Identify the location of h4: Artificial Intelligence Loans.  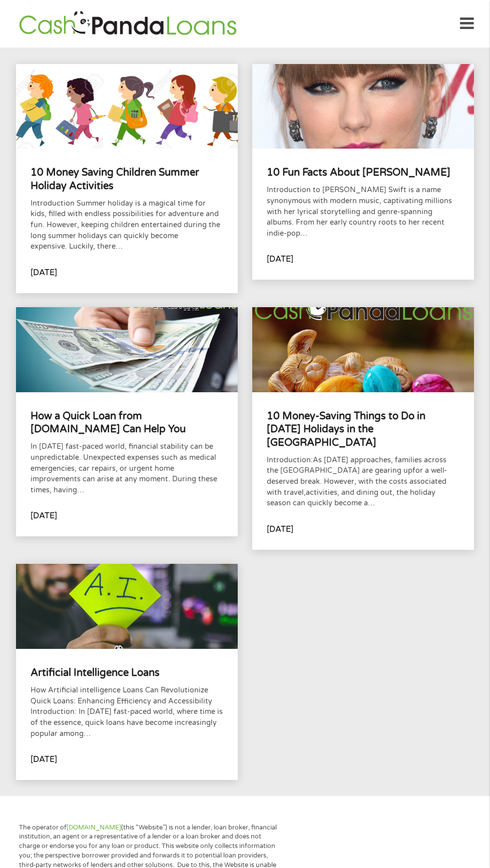
(127, 673).